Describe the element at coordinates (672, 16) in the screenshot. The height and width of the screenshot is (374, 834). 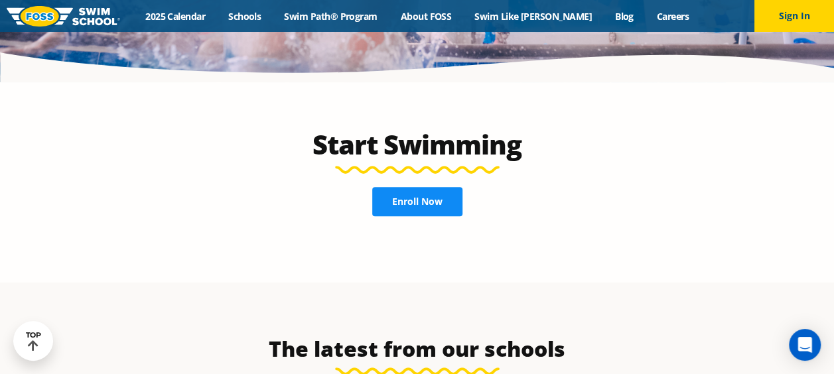
I see `a: Careers` at that location.